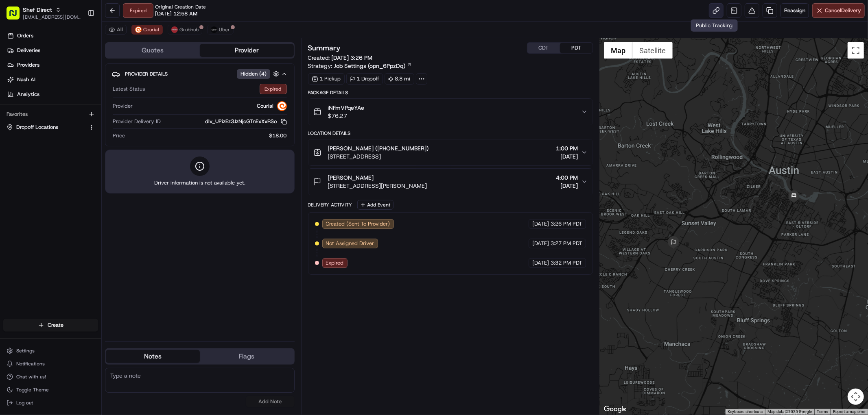 The width and height of the screenshot is (868, 415). Describe the element at coordinates (340, 58) in the screenshot. I see `span: Created:` at that location.